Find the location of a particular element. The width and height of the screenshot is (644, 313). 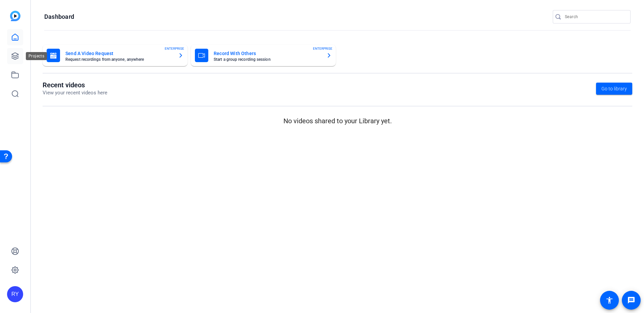

mat-card-subtitle: Request recordings from anyone, anywhere is located at coordinates (119, 60).